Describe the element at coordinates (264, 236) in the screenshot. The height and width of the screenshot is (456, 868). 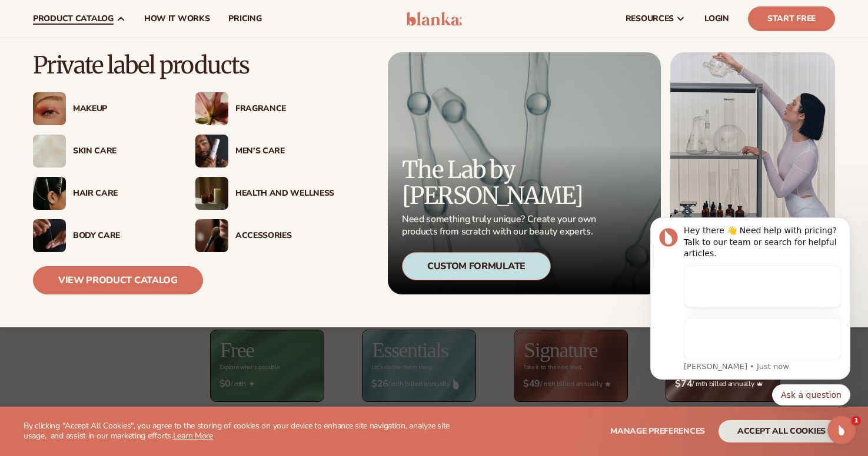
I see `a: Female with makeup brush. Accessories` at that location.